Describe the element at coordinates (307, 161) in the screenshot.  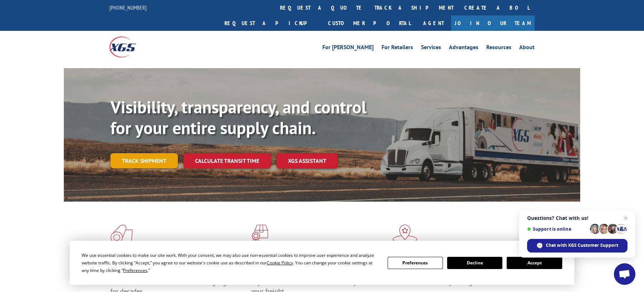
I see `a: XGS ASSISTANT` at that location.